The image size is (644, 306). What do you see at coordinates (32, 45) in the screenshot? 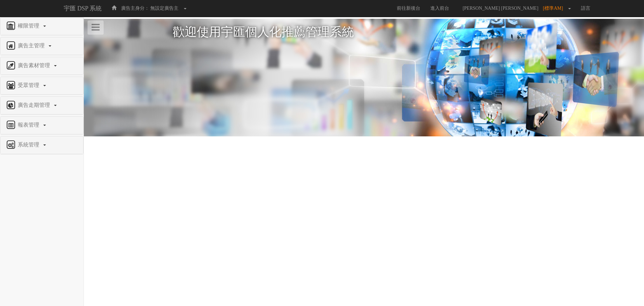
I see `span: 廣告主管理` at bounding box center [32, 45].